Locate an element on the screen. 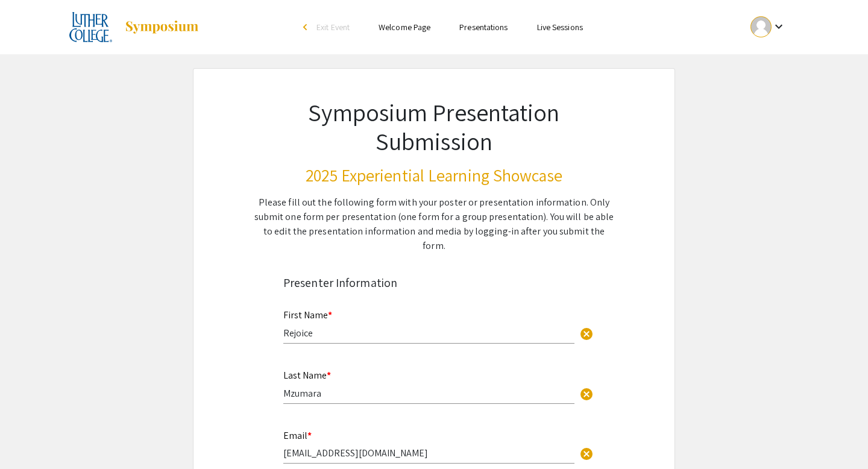 The width and height of the screenshot is (868, 469). a: Welcome Page is located at coordinates (405, 27).